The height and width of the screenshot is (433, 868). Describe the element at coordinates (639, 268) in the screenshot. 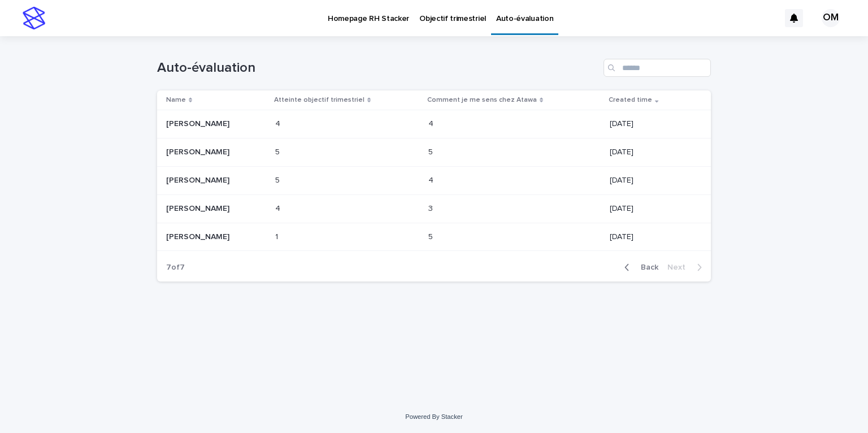

I see `button: Back` at that location.